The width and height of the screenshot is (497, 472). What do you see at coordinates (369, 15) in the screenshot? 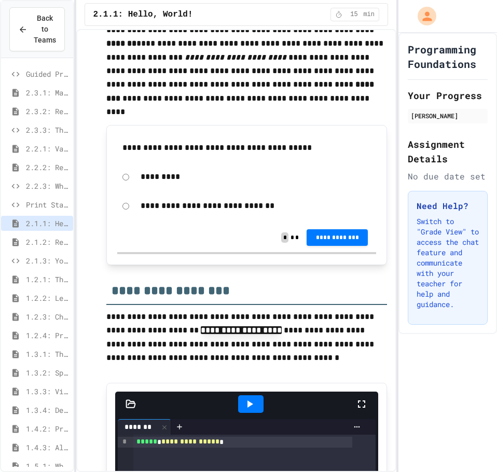
I see `span: min` at bounding box center [369, 15].